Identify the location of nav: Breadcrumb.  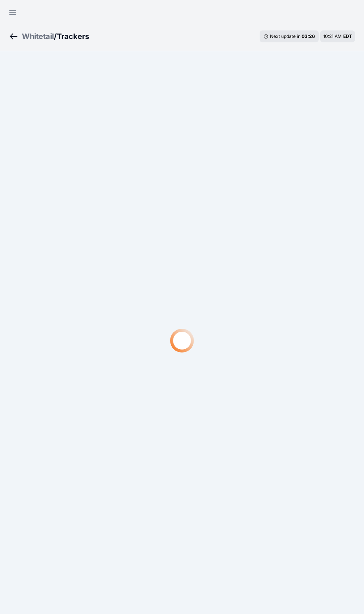
(49, 36).